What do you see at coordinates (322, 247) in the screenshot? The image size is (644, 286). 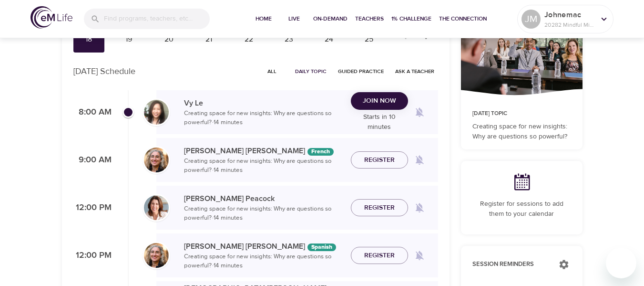 I see `div: The episodes in this programs will be in Spanish` at bounding box center [322, 247].